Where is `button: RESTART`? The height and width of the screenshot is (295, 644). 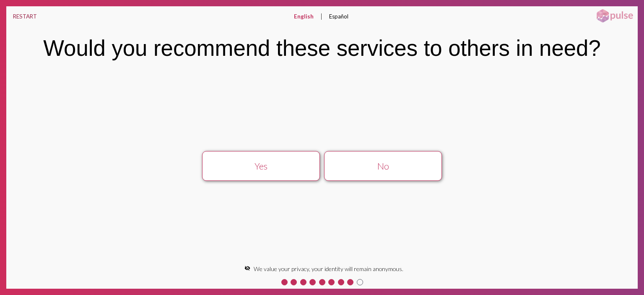 button: RESTART is located at coordinates (25, 16).